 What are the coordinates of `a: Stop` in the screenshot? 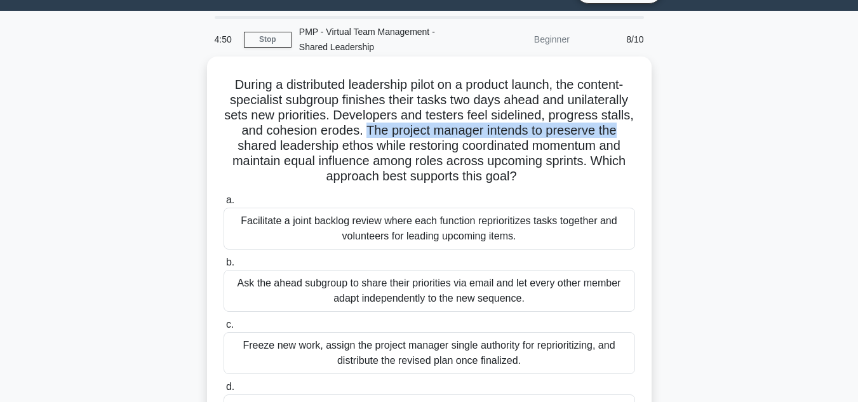 It's located at (267, 39).